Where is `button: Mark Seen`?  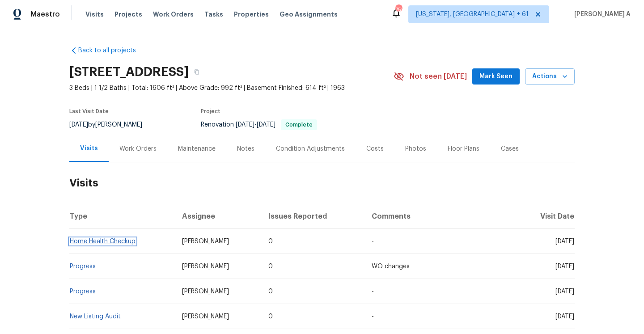
button: Mark Seen is located at coordinates (496, 77).